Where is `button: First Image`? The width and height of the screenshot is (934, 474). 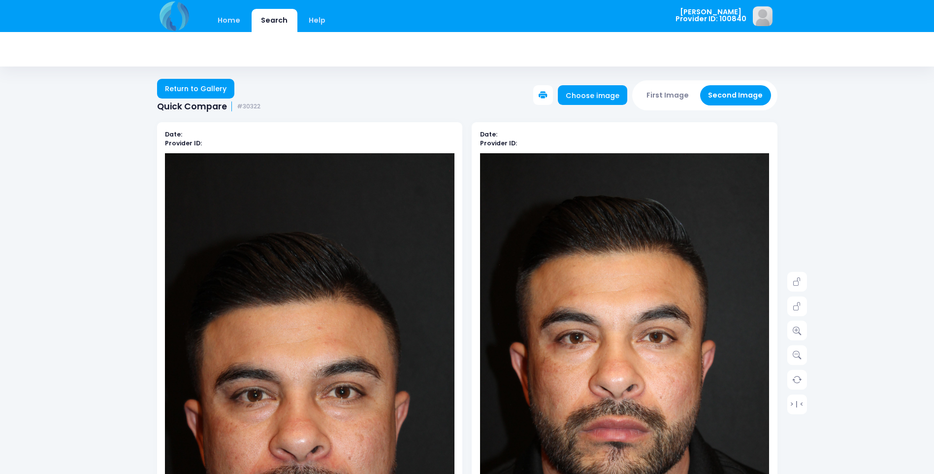 button: First Image is located at coordinates (668, 95).